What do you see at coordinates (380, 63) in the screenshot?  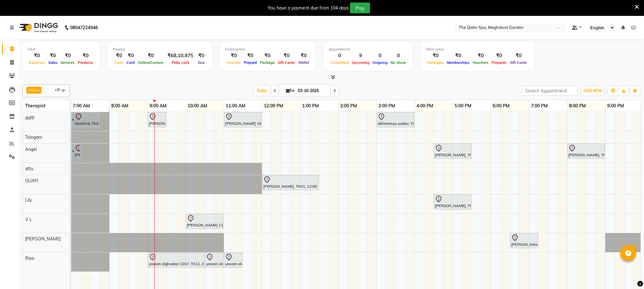 I see `span: Ongoing` at bounding box center [380, 63].